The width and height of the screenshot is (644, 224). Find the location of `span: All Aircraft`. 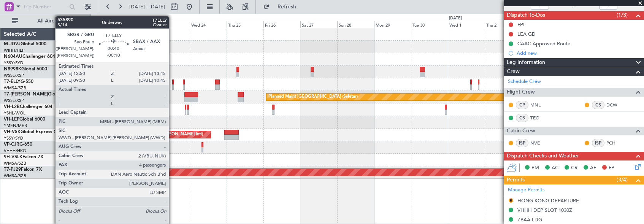

span: All Aircraft is located at coordinates (50, 21).